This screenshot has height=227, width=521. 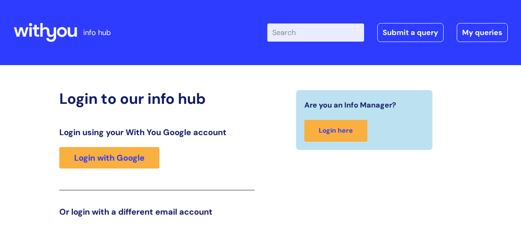 What do you see at coordinates (410, 33) in the screenshot?
I see `a: Submit a query` at bounding box center [410, 33].